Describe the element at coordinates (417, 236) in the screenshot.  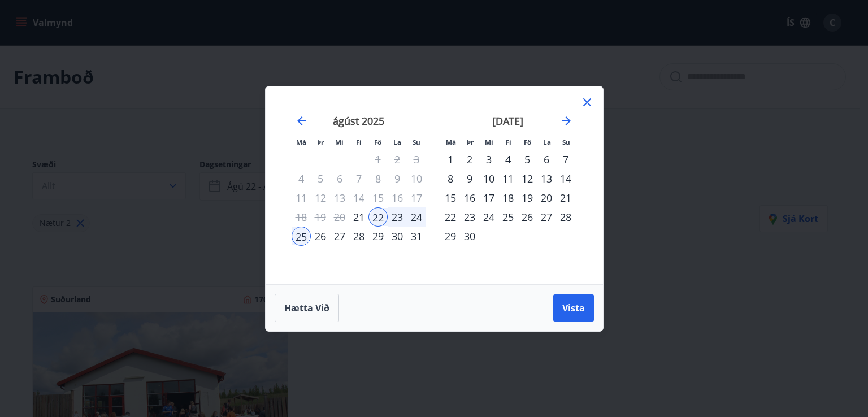
I see `td: Choose sunnudagur, 31. ágúst 2025 as your check-in date. It’s available.` at that location.